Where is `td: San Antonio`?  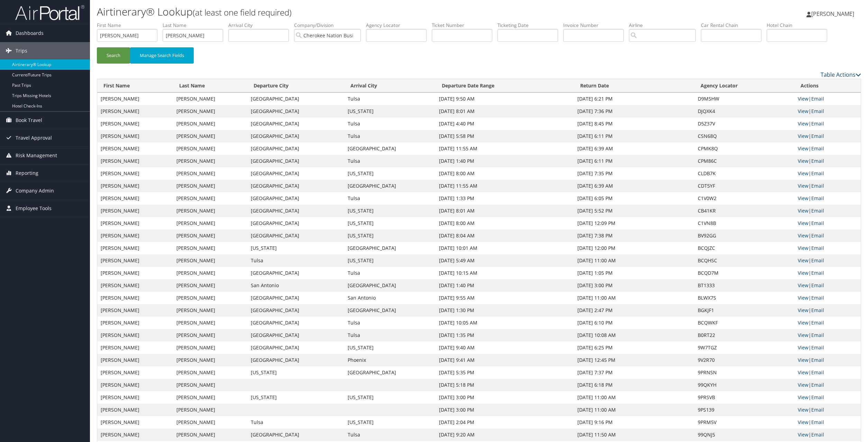
td: San Antonio is located at coordinates (296, 285).